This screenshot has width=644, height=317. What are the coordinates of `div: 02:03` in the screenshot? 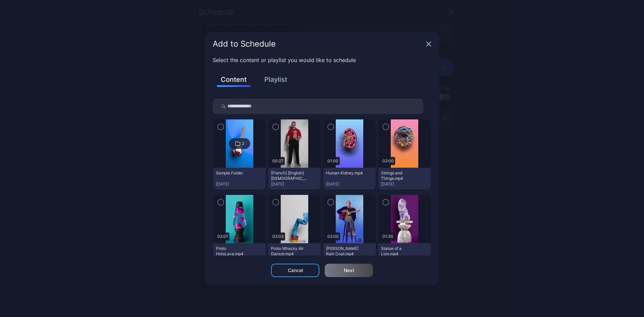 It's located at (278, 236).